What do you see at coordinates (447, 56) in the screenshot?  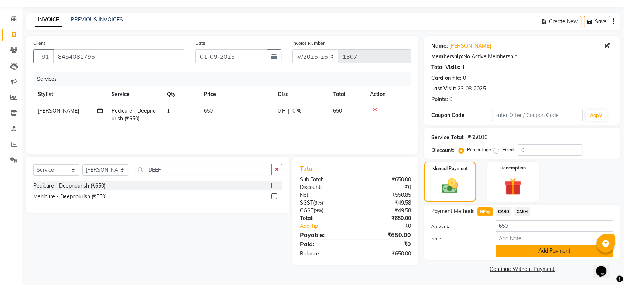 I see `div: Membership:` at bounding box center [447, 56].